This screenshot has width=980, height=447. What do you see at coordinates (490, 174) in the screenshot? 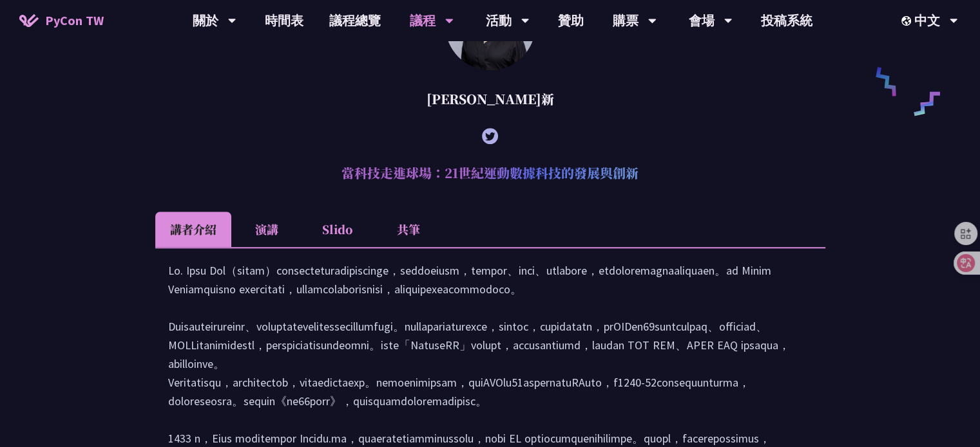
I see `h2: 當科技走進球場：21世紀運動數據科技的發展與創新` at bounding box center [490, 174].